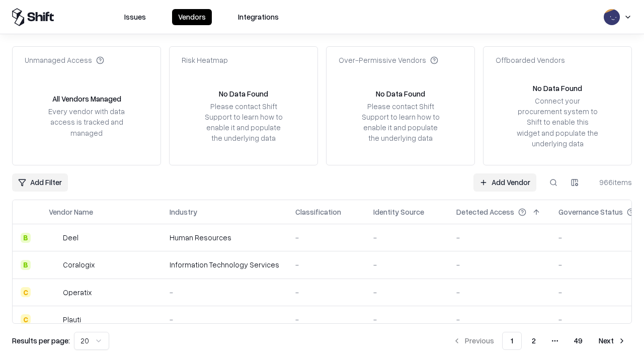 The image size is (644, 362). Describe the element at coordinates (224, 264) in the screenshot. I see `div: Information Technology Services` at that location.